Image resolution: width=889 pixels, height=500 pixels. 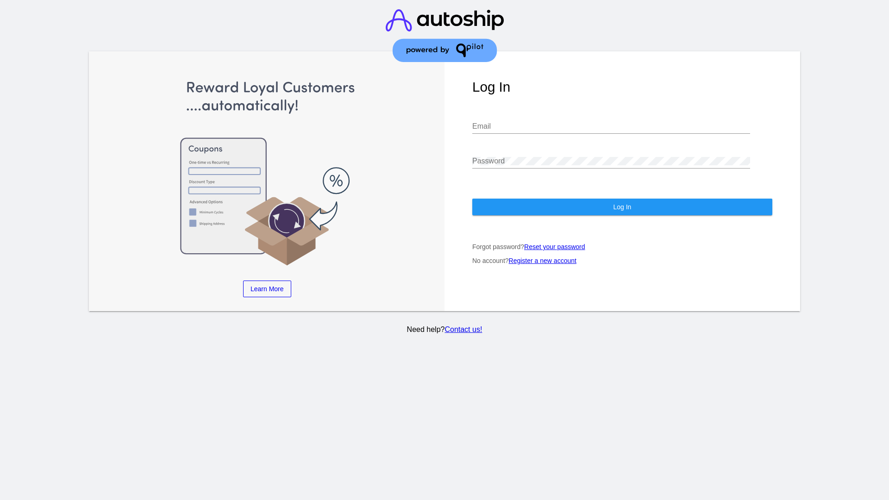 I want to click on span: Learn More, so click(x=267, y=289).